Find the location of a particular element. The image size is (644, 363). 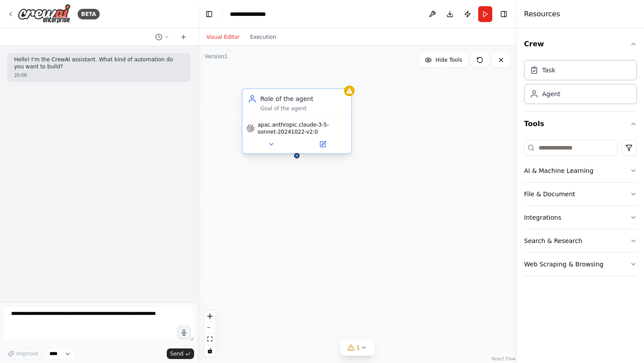

div: Crew is located at coordinates (580, 83).